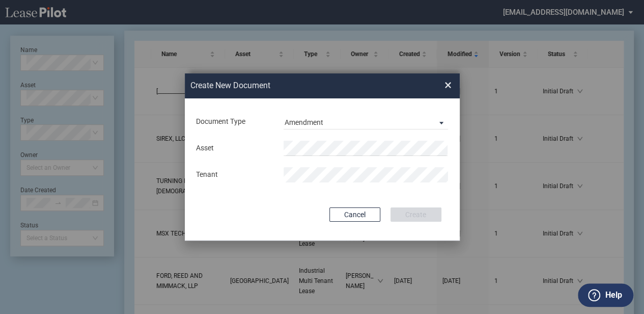 Image resolution: width=644 pixels, height=314 pixels. I want to click on div: Amendment, so click(304, 122).